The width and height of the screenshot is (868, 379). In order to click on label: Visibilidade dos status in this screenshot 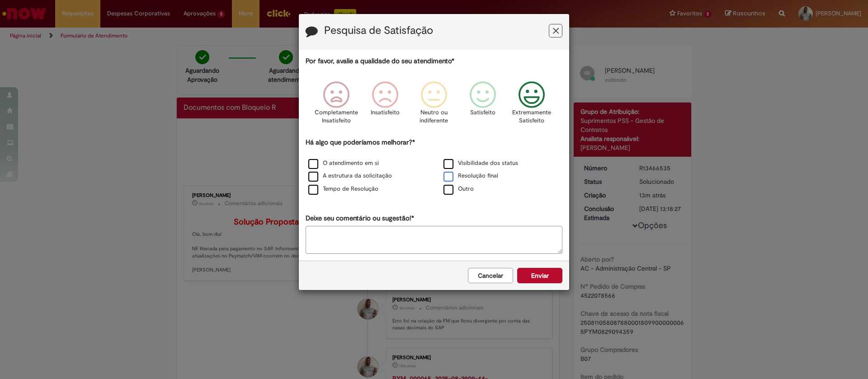, I will do `click(481, 164)`.